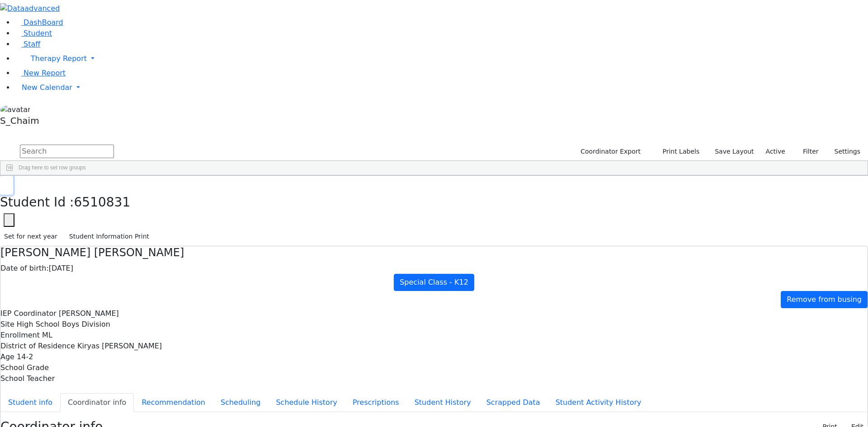  Describe the element at coordinates (44, 22) in the screenshot. I see `span: DashBoard` at that location.